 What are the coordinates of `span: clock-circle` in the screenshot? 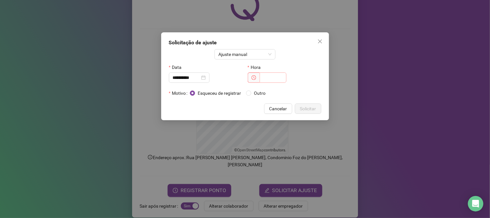 It's located at (254, 77).